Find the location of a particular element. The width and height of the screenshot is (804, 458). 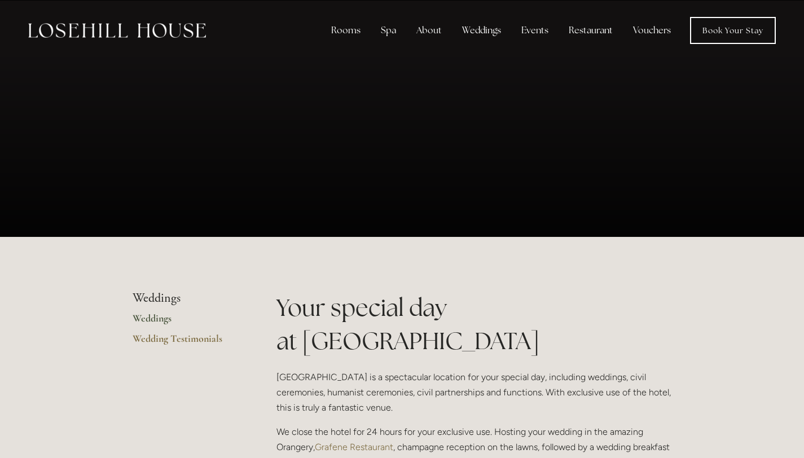

div: Weddings is located at coordinates (481, 30).